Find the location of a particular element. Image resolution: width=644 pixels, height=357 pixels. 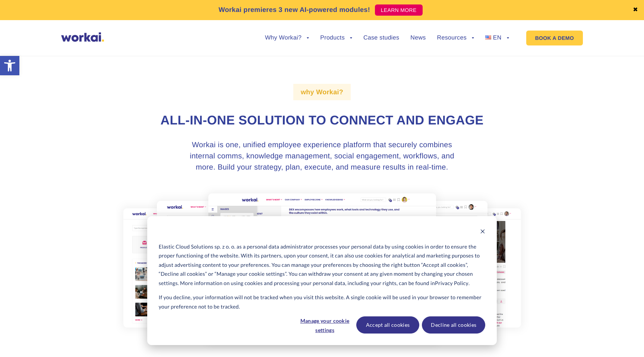

a: Resources is located at coordinates (455, 38).